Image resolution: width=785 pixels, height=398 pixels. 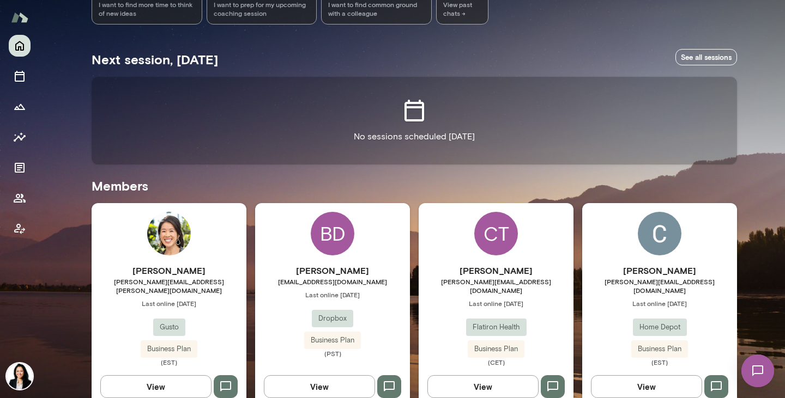 I want to click on span: (PST), so click(x=333, y=354).